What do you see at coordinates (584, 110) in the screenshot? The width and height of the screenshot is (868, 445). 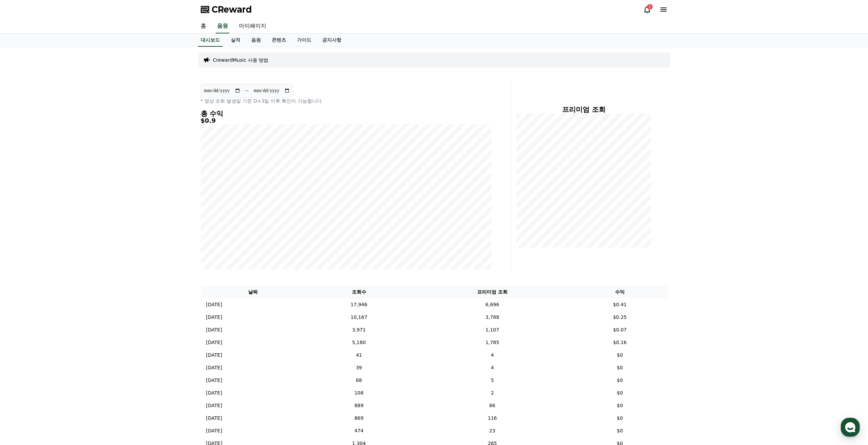 I see `h4: 프리미엄 조회` at bounding box center [584, 110].